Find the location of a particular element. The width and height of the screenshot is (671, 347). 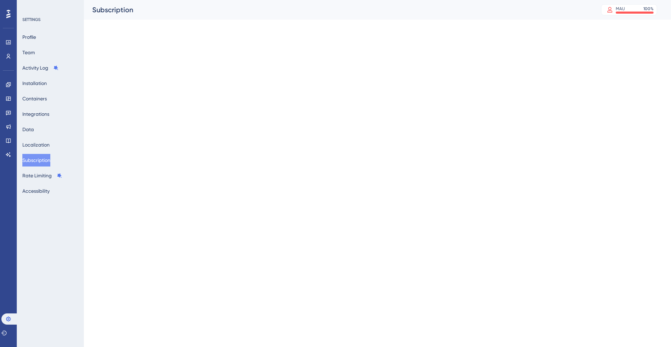

button: Accessibility is located at coordinates (36, 191).